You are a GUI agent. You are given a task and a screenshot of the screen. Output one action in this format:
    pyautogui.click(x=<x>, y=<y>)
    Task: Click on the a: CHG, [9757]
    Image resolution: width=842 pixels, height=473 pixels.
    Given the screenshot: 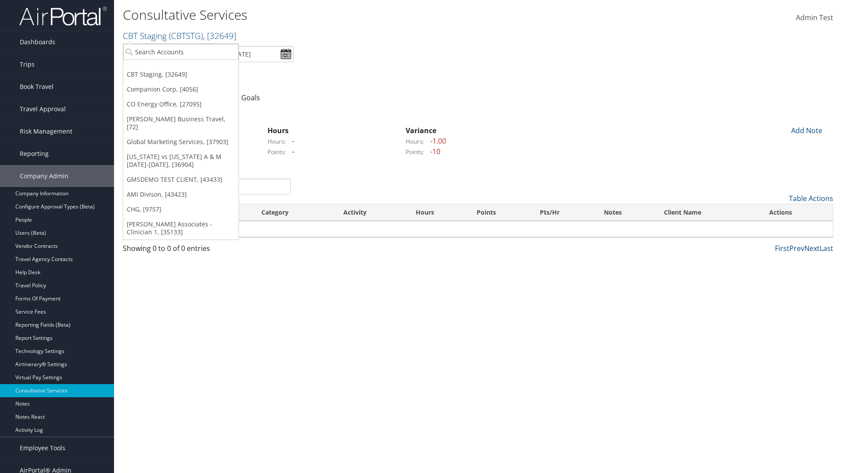 What is the action you would take?
    pyautogui.click(x=181, y=210)
    